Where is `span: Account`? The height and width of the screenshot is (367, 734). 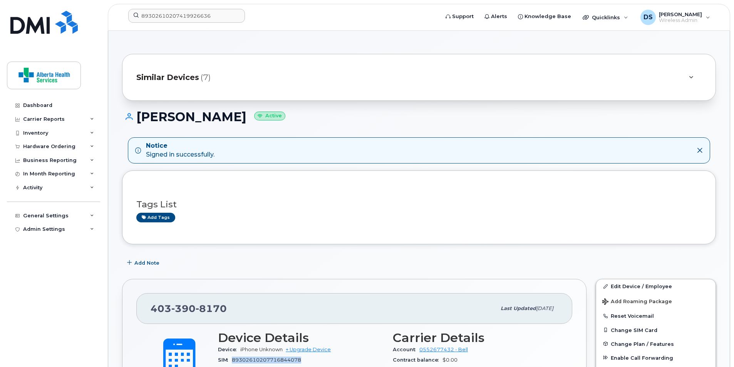 span: Account is located at coordinates (406, 350).